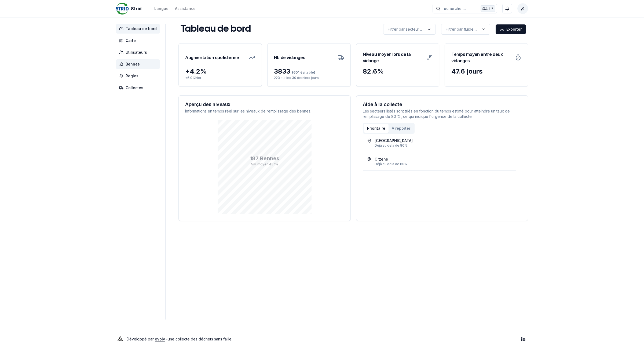  I want to click on a: Règles, so click(139, 76).